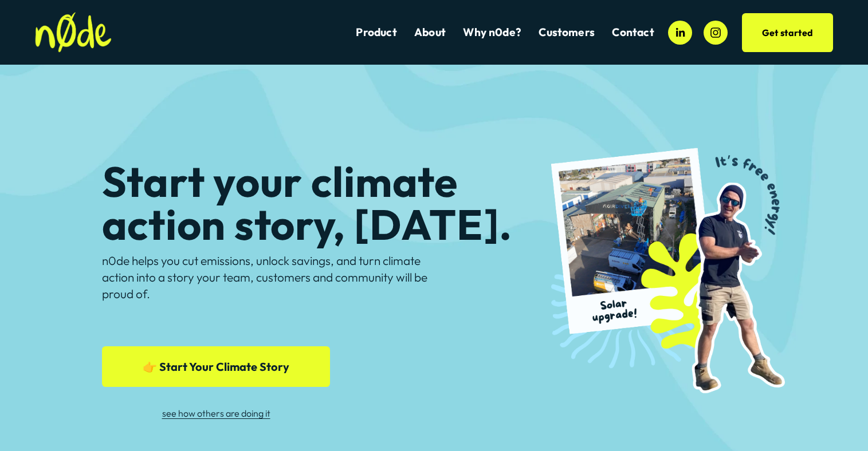  Describe the element at coordinates (492, 32) in the screenshot. I see `a: Why n0de?` at that location.